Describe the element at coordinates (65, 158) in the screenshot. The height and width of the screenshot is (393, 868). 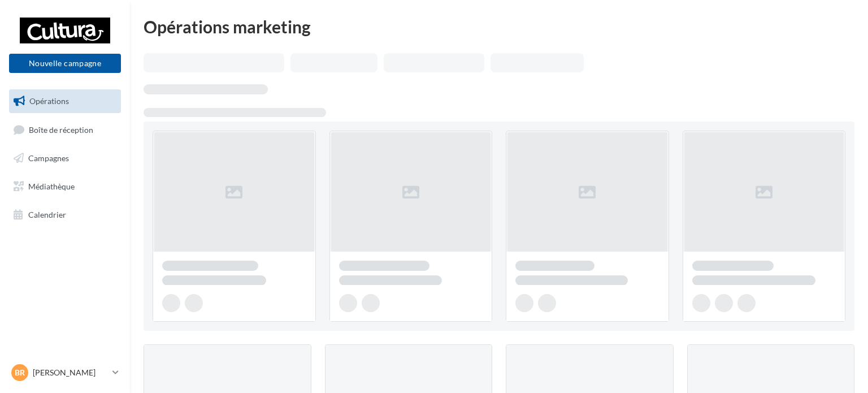
I see `a: Campagnes` at that location.